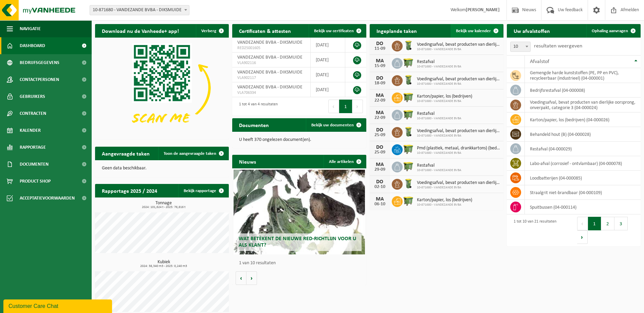 This screenshot has width=644, height=313. I want to click on a: Bekijk rapportage, so click(203, 191).